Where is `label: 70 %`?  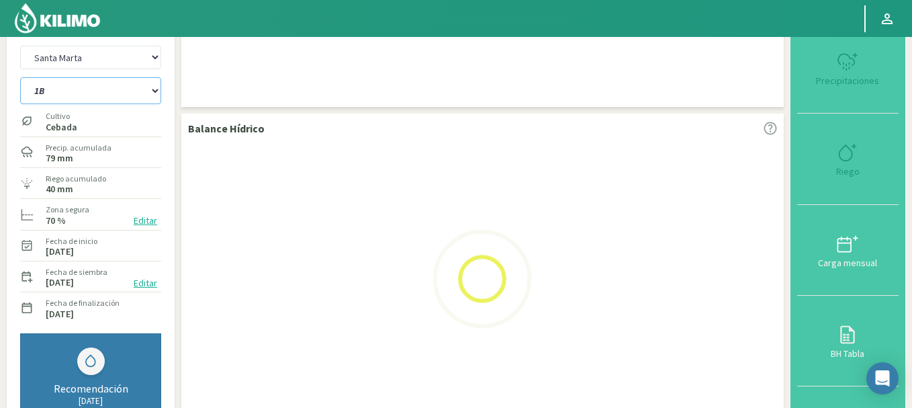
label: 70 % is located at coordinates (56, 220).